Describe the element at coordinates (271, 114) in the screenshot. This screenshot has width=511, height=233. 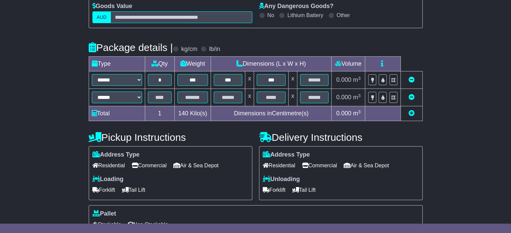
I see `td: Dimensions in Centimetre(s)` at that location.